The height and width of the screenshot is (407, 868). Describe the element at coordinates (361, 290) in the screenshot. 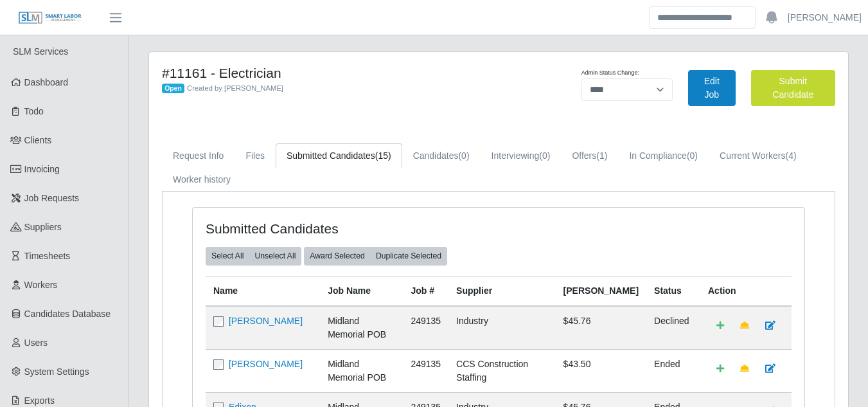

I see `th: Job Name` at that location.